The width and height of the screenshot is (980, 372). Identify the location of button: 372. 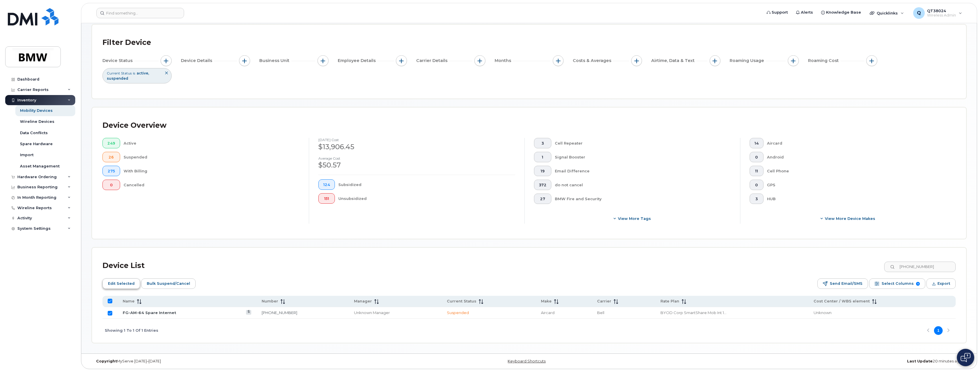
(543, 185).